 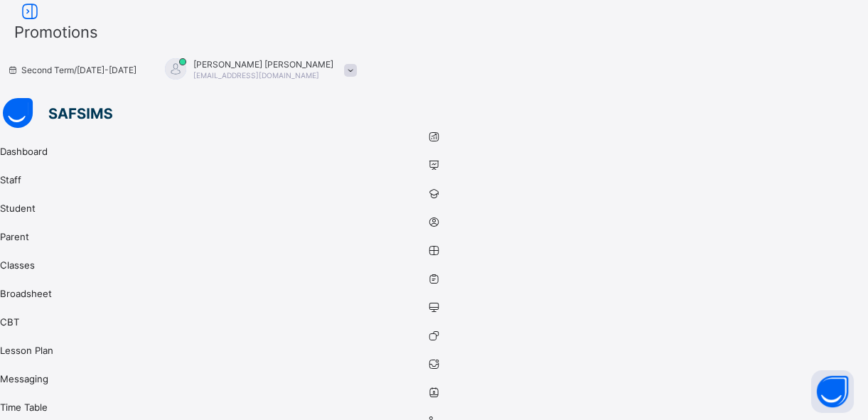 I want to click on button: Open asap, so click(x=833, y=392).